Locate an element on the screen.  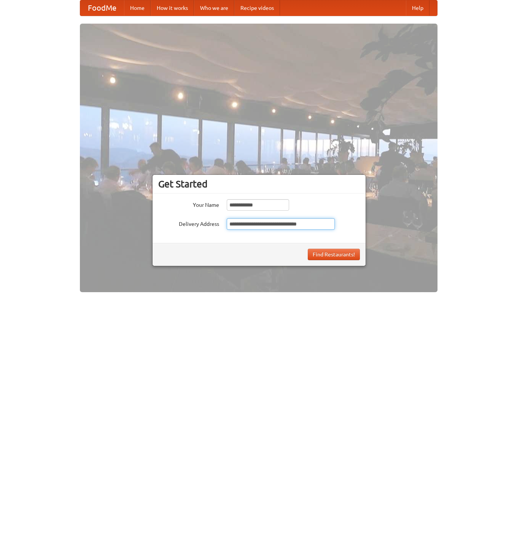
label: Delivery Address is located at coordinates (189, 223).